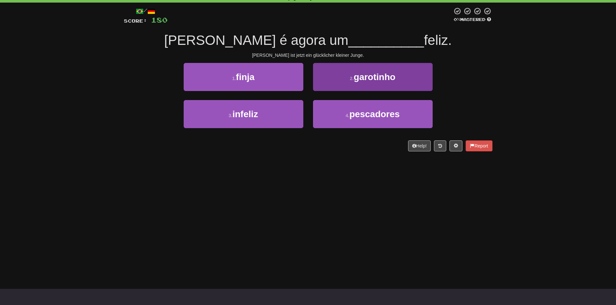  Describe the element at coordinates (243, 77) in the screenshot. I see `button: 1.finja` at that location.